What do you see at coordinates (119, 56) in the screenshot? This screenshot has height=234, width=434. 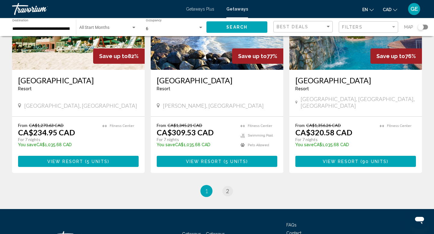 I see `div: 82%` at bounding box center [119, 56].